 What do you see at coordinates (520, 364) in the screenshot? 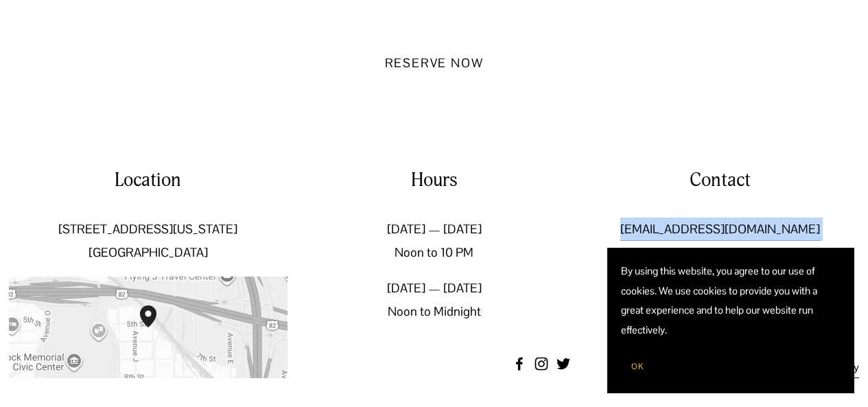
I see `a: Facebook` at bounding box center [520, 364].